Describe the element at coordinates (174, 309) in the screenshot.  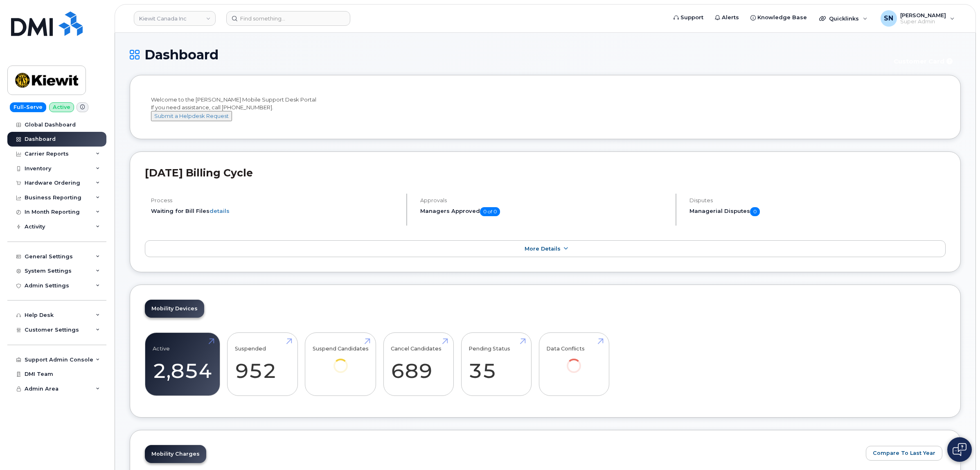
I see `a: Mobility Devices` at that location.